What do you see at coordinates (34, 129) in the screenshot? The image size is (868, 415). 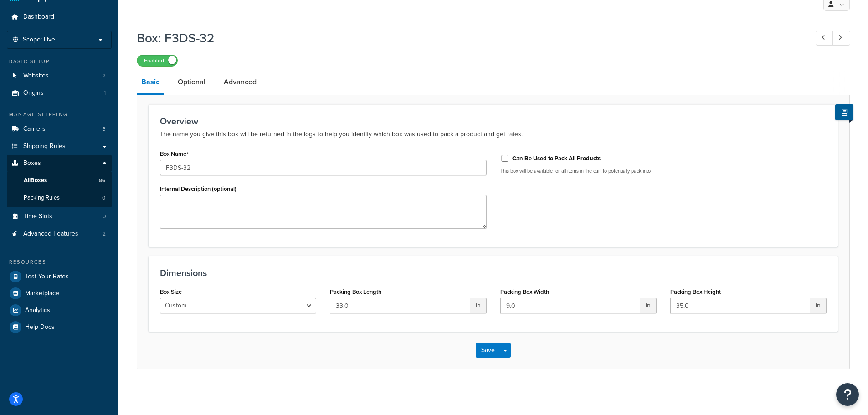 I see `span: Carriers` at bounding box center [34, 129].